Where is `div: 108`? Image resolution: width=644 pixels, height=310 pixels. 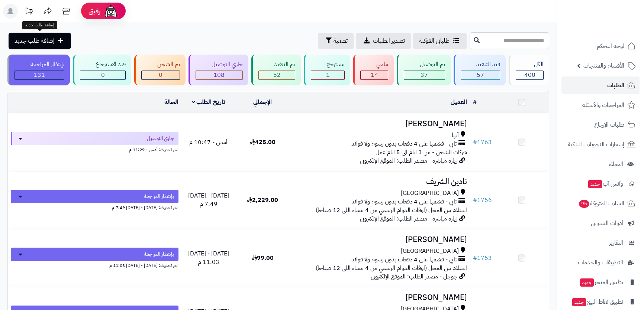 div: 108 is located at coordinates (219, 75).